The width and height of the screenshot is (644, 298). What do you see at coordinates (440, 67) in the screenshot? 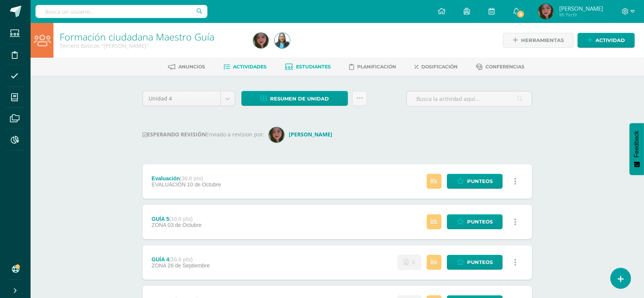
I see `span: Dosificación` at bounding box center [440, 67].